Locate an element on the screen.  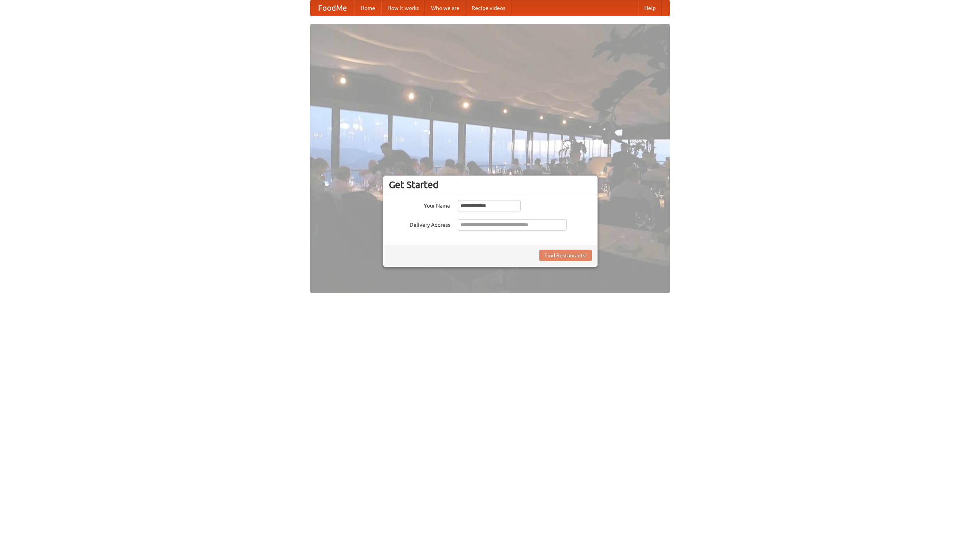
a: Help is located at coordinates (650, 8).